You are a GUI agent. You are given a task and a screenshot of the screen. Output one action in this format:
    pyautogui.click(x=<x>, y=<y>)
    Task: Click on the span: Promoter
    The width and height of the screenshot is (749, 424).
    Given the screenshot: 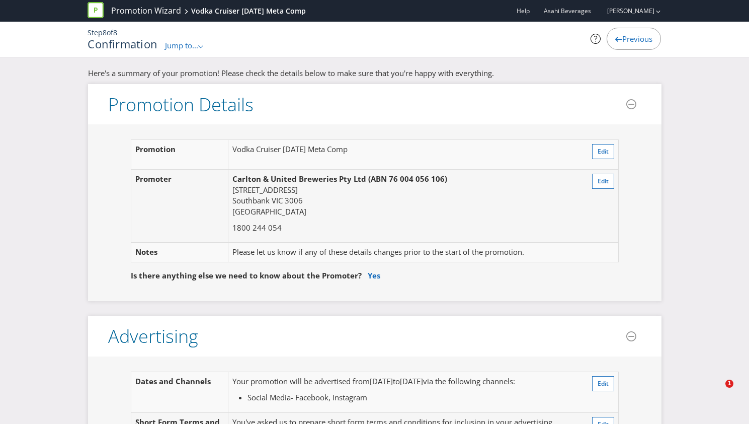 What is the action you would take?
    pyautogui.click(x=153, y=179)
    